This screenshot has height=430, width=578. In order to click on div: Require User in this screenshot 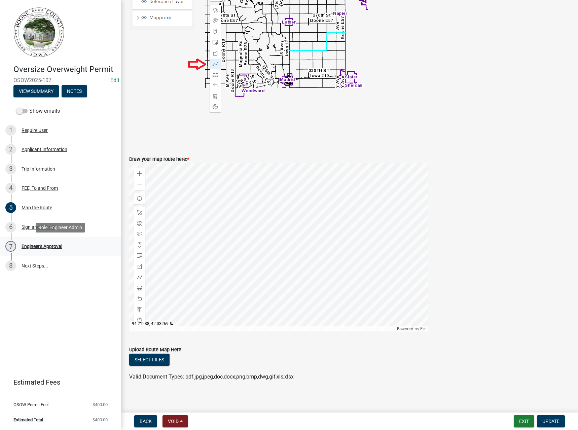, I will do `click(35, 130)`.